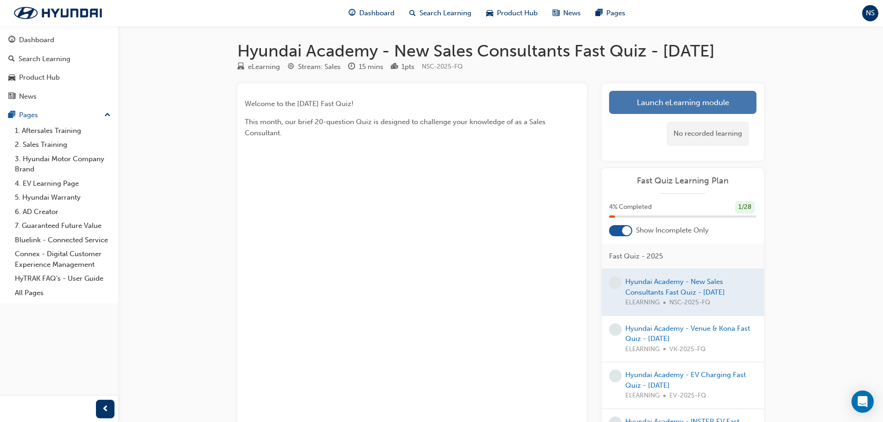  Describe the element at coordinates (394, 67) in the screenshot. I see `span: podium-icon` at that location.